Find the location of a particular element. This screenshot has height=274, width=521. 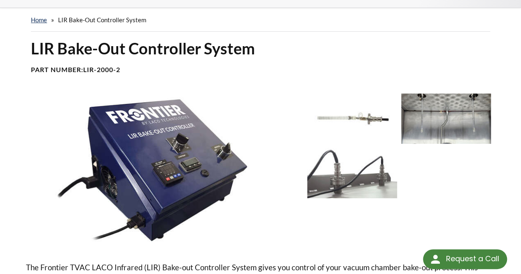

b: LIR-2000-2 is located at coordinates (102, 69).